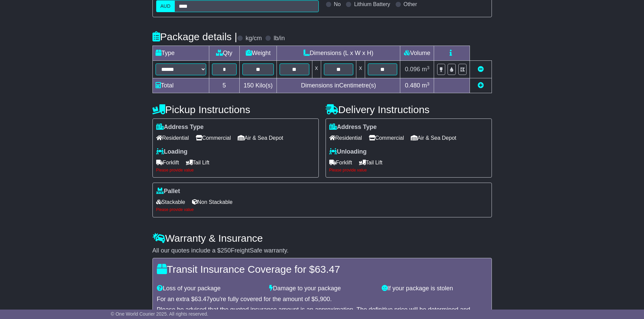 The height and width of the screenshot is (319, 644). I want to click on span: 5,900, so click(322, 299).